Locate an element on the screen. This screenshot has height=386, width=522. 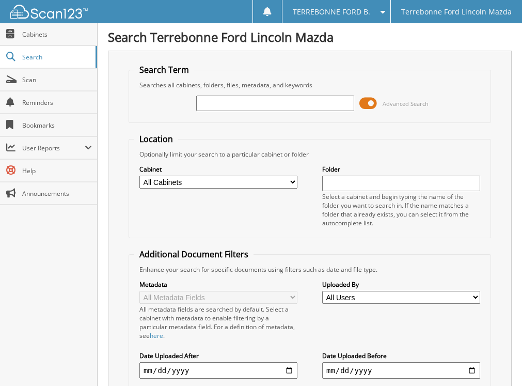
label: Date Uploaded Before is located at coordinates (401, 355).